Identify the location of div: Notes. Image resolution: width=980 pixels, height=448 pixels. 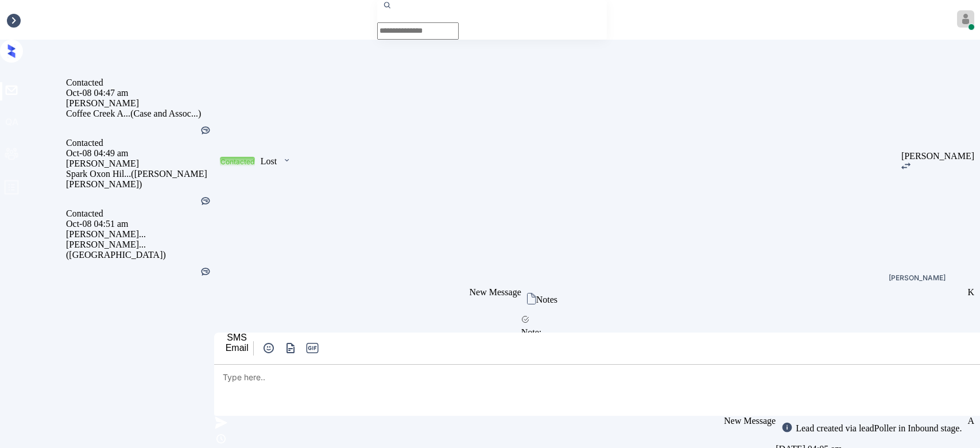
(546, 299).